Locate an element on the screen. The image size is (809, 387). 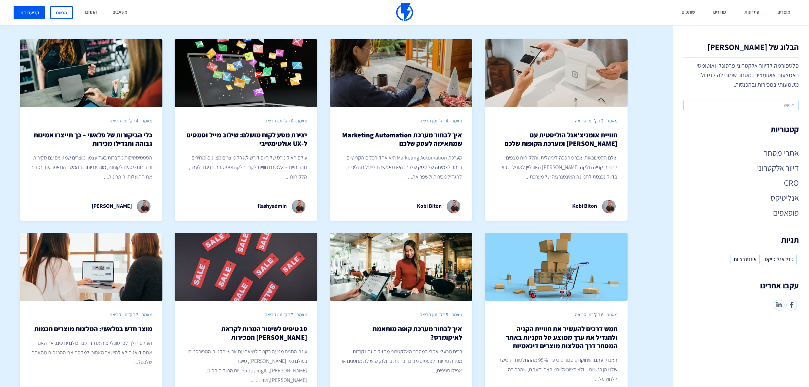
span: מאמר - 7 דק' זמן קריאה is located at coordinates (286, 314).